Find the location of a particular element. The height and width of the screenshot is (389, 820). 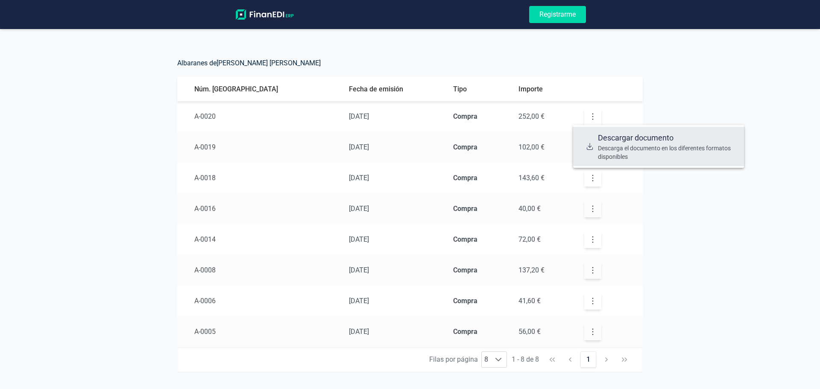

span: 8 is located at coordinates (486, 360).